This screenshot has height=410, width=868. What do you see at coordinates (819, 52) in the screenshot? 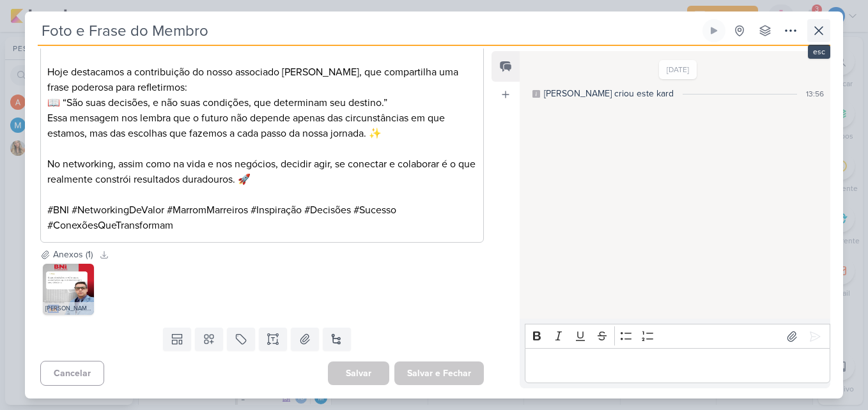
I see `div: esc` at bounding box center [819, 52].